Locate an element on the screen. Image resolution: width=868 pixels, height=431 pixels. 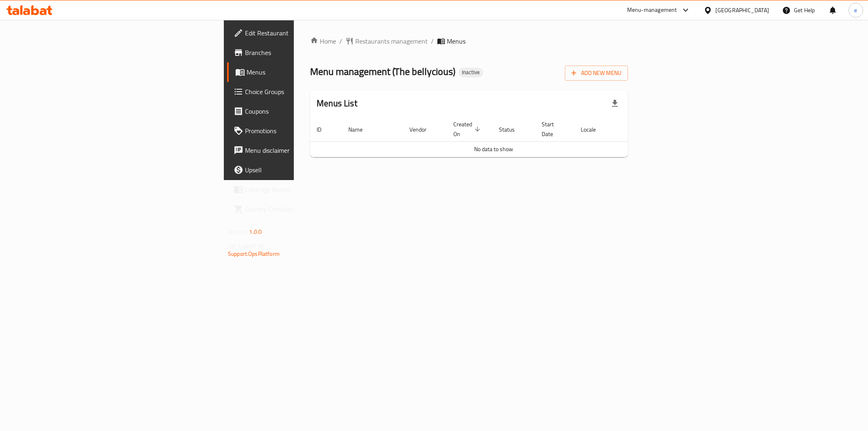
span: Upsell is located at coordinates (303, 170).